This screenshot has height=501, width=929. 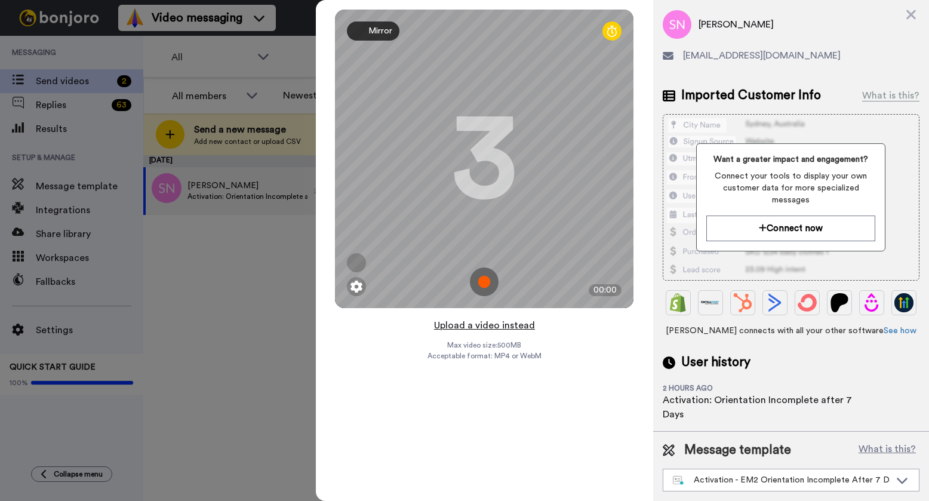 I want to click on span: Want a greater impact and engagement?, so click(x=790, y=159).